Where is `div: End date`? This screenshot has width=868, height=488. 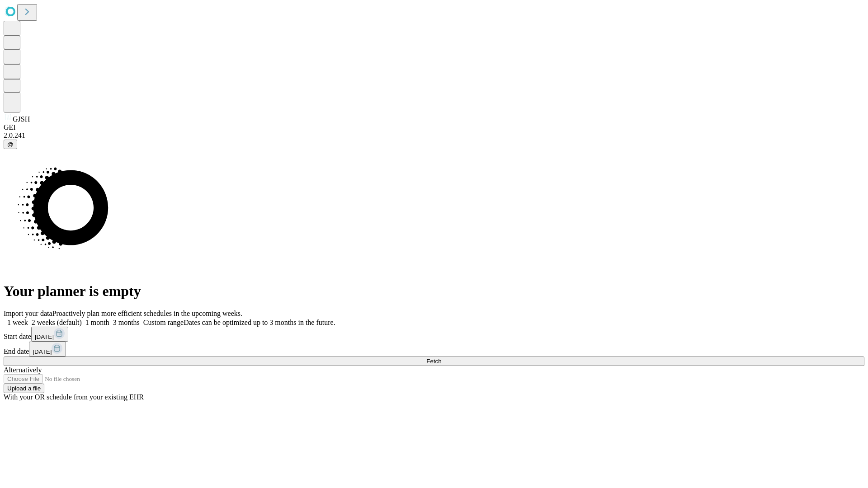 div: End date is located at coordinates (434, 349).